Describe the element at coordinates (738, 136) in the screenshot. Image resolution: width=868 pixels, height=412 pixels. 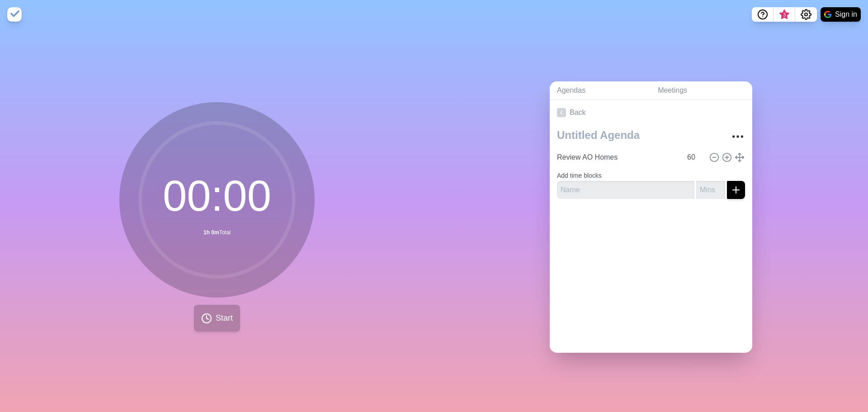
I see `button: More` at that location.